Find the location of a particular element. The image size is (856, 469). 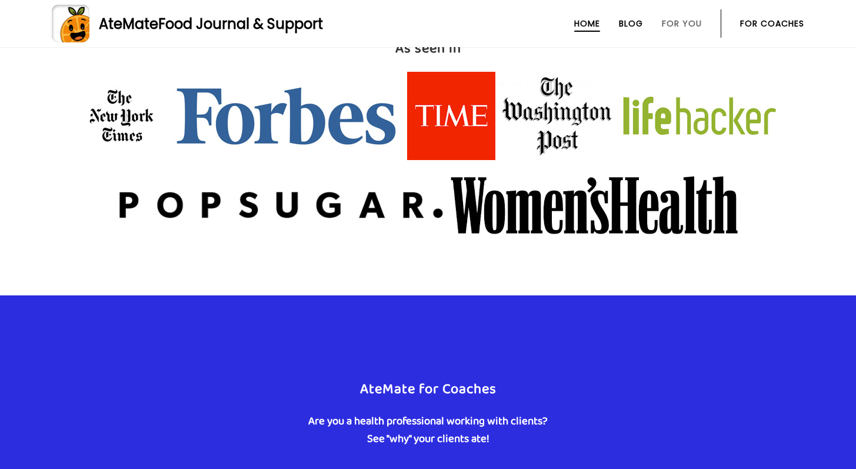

img: logo_asseenin_wpost.jpg is located at coordinates (557, 116).